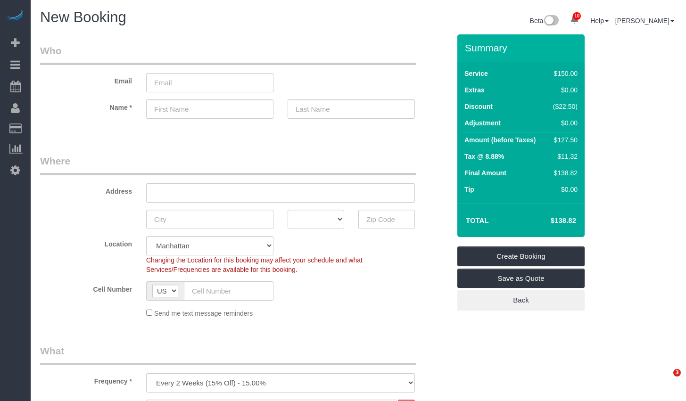  What do you see at coordinates (574, 20) in the screenshot?
I see `a: 10` at bounding box center [574, 20].